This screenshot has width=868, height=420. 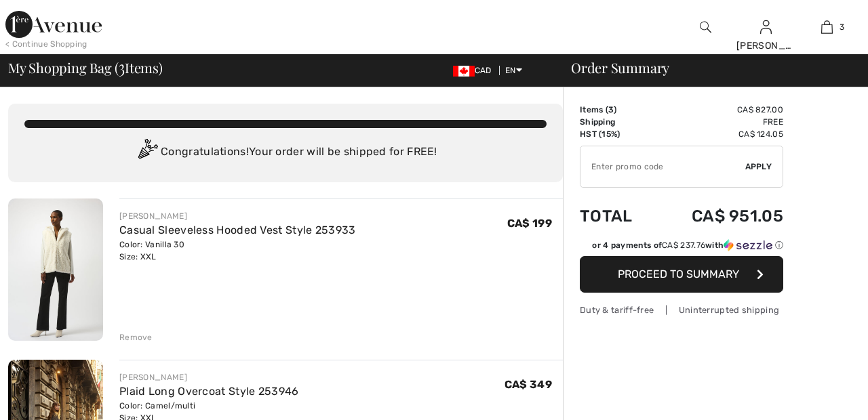 What do you see at coordinates (748, 246) in the screenshot?
I see `img: Sezzle` at bounding box center [748, 246].